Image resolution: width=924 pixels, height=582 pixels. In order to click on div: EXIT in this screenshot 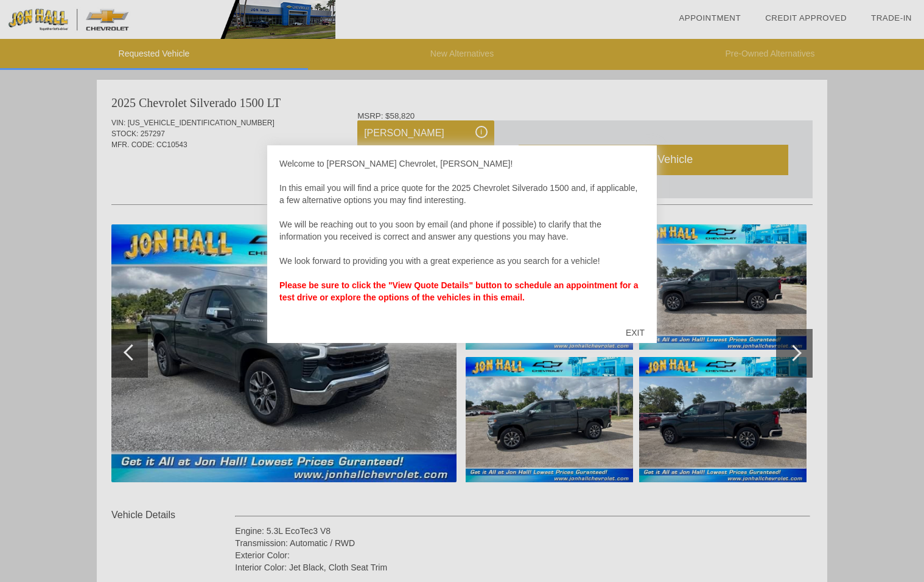, I will do `click(635, 333)`.